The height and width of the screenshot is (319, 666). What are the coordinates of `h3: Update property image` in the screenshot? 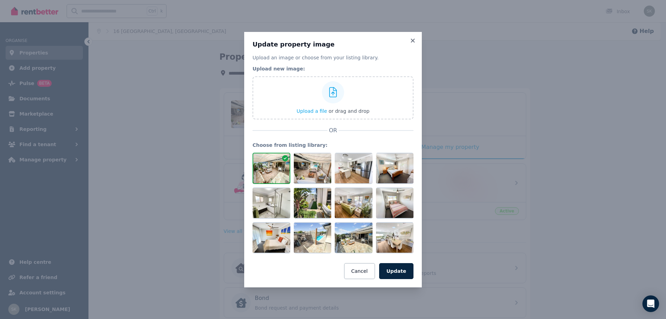 It's located at (333, 44).